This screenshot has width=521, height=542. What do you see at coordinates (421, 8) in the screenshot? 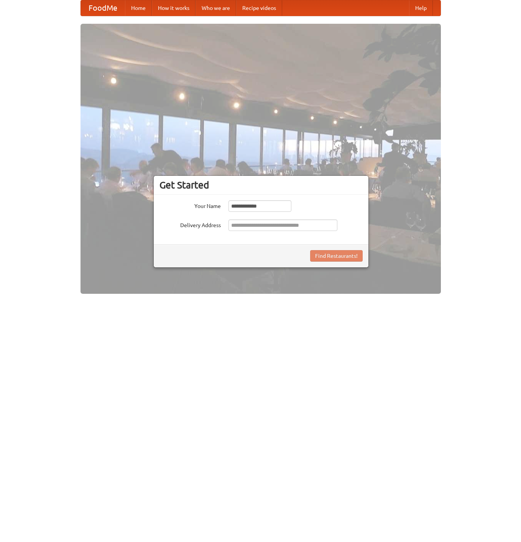
I see `a: Help` at bounding box center [421, 8].